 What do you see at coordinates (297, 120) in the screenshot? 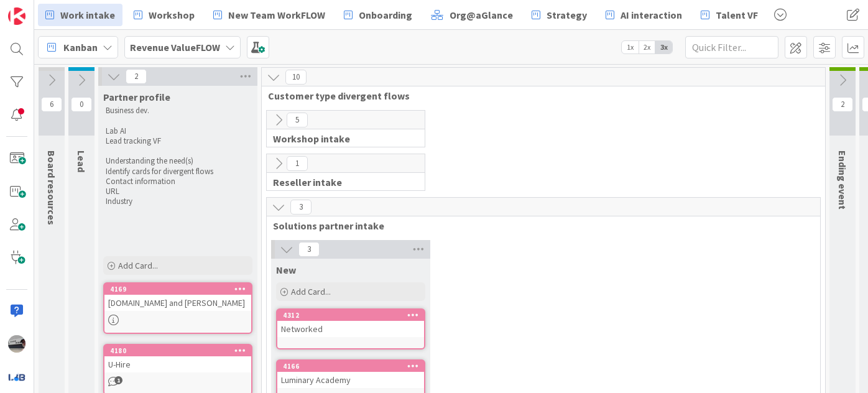
I see `span: 5` at bounding box center [297, 120].